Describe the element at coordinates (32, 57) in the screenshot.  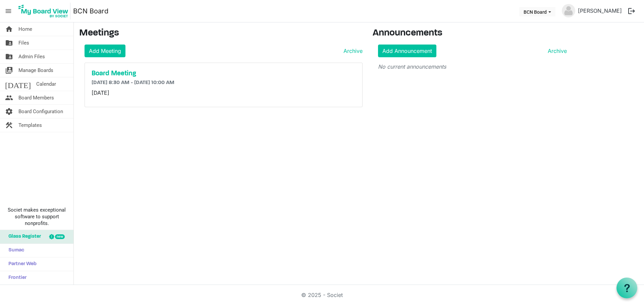
I see `span: Admin Files` at that location.